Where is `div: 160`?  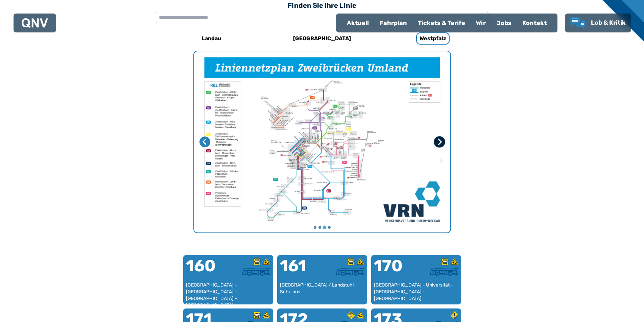 div: 160 is located at coordinates (207, 270).